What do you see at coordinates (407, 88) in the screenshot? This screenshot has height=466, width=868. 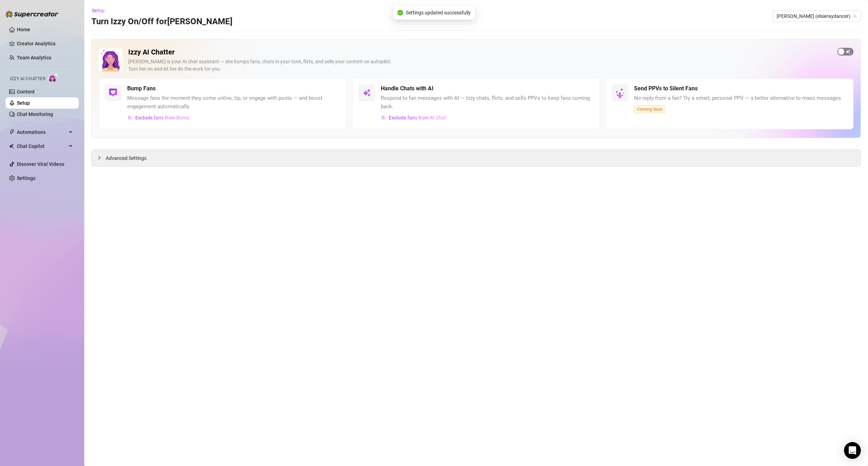 I see `h5: Handle Chats with AI` at bounding box center [407, 88].